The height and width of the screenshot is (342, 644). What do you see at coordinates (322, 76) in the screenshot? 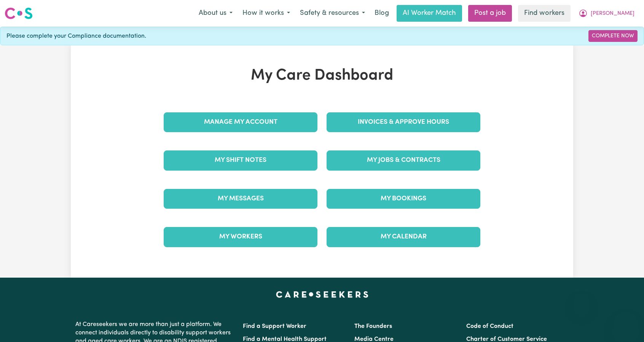
I see `h1: My Care Dashboard` at bounding box center [322, 76].